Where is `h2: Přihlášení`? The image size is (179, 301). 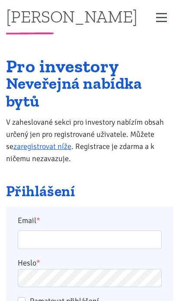 h2: Přihlášení is located at coordinates (90, 191).